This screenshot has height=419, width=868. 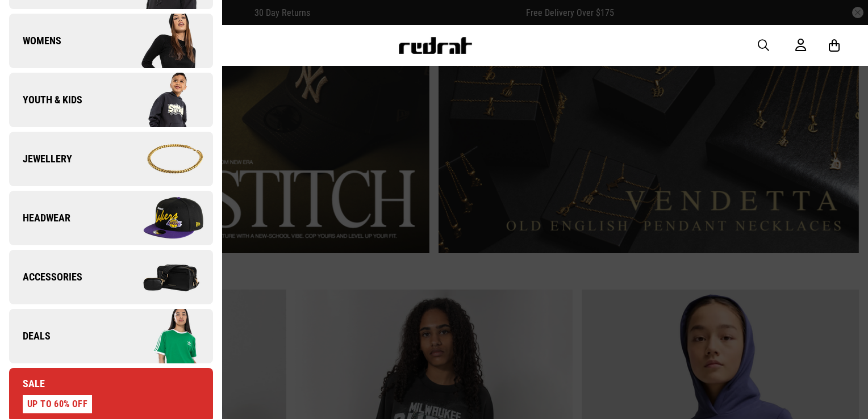 What do you see at coordinates (111, 218) in the screenshot?
I see `a: Headwear Company` at bounding box center [111, 218].